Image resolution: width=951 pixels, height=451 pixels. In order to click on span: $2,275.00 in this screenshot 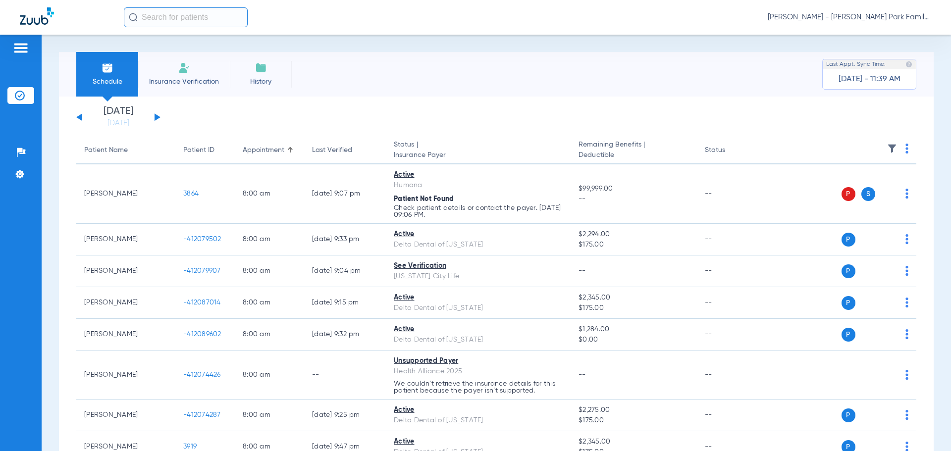, I will do `click(634, 410)`.